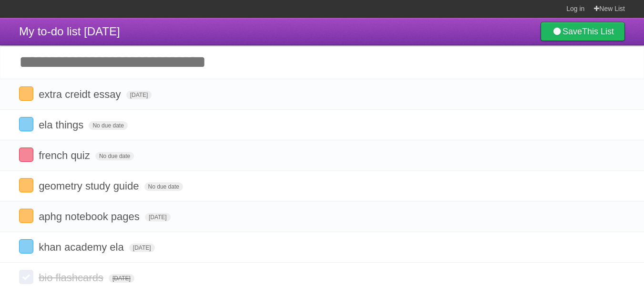 The image size is (644, 286). I want to click on span: aphg notebook pages, so click(90, 216).